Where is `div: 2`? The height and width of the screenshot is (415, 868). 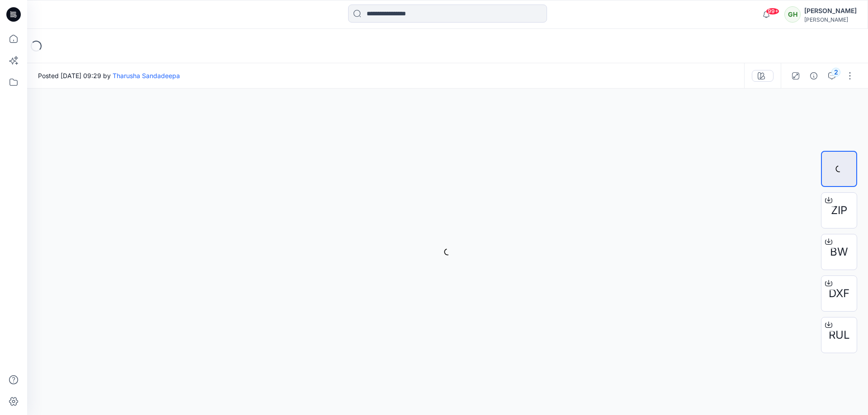
div: 2 is located at coordinates (836, 72).